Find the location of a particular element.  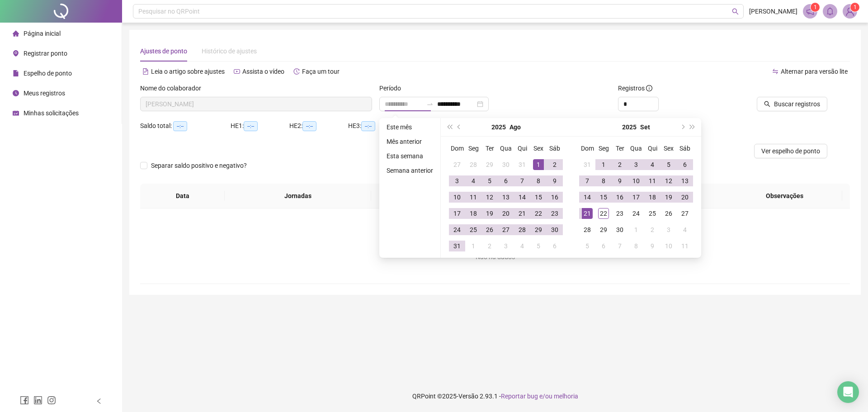

td: 2025-08-30 is located at coordinates (554, 230).